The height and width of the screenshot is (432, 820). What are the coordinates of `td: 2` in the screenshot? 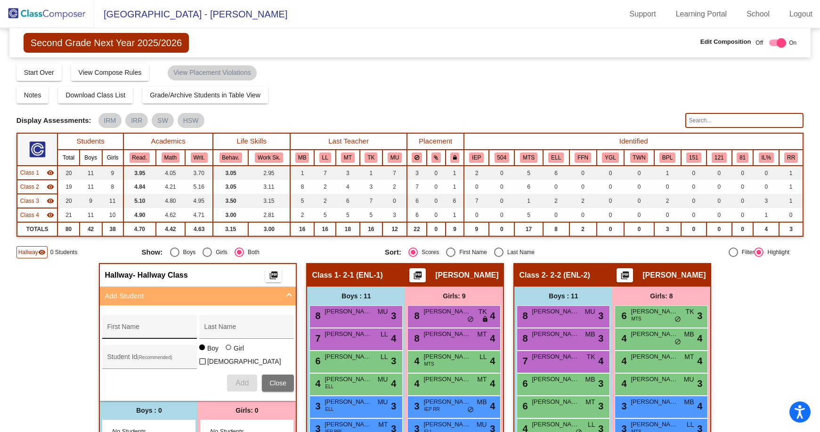 It's located at (583, 201).